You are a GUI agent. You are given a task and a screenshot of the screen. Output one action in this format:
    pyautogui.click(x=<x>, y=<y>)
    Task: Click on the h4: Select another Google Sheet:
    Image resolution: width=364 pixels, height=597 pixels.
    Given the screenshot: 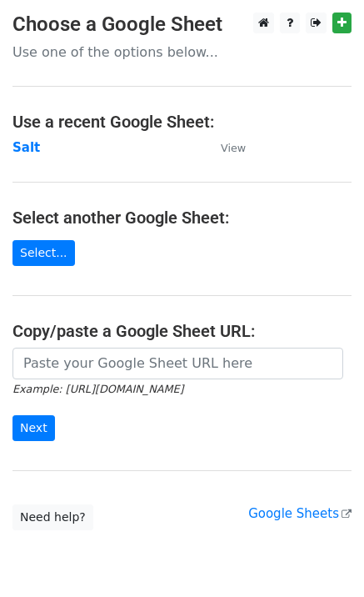 What is the action you would take?
    pyautogui.click(x=182, y=218)
    